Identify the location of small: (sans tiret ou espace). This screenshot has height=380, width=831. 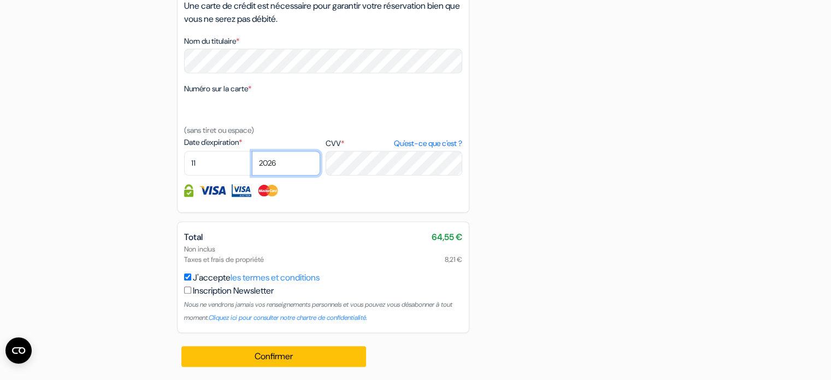
(219, 130).